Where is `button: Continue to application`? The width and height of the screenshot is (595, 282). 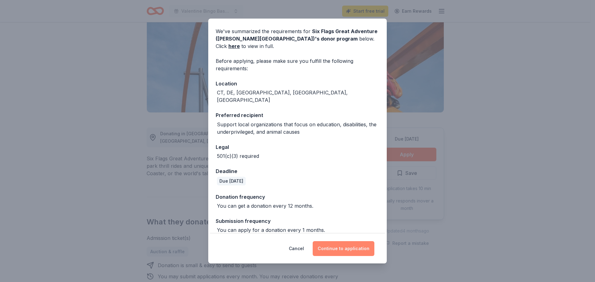 button: Continue to application is located at coordinates (343, 249).